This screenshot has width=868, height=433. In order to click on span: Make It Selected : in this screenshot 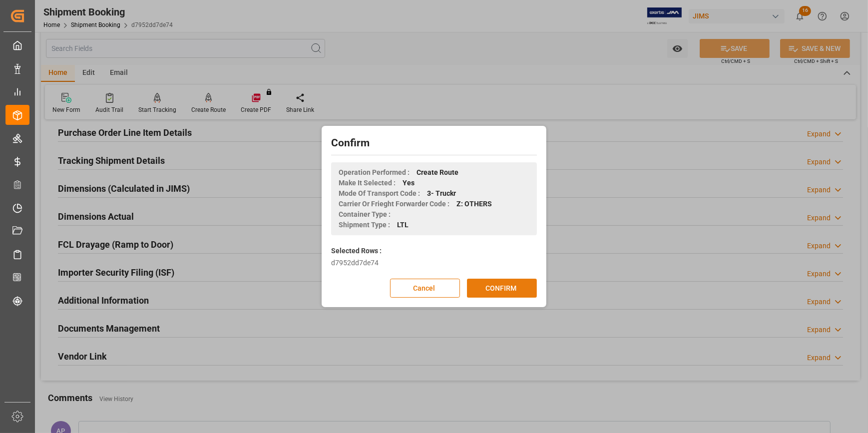, I will do `click(367, 183)`.